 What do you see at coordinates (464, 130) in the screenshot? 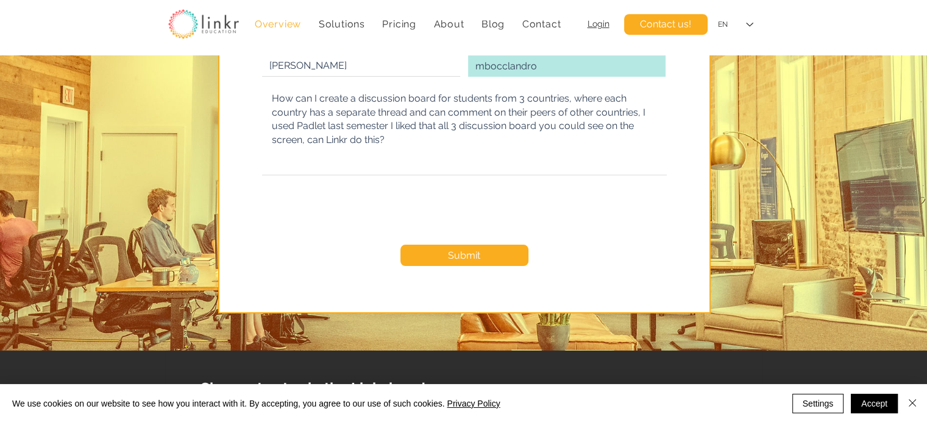
I see `textarea: How can I create a discussion board for students from 3 countries, where each country has a separ...` at bounding box center [464, 130].